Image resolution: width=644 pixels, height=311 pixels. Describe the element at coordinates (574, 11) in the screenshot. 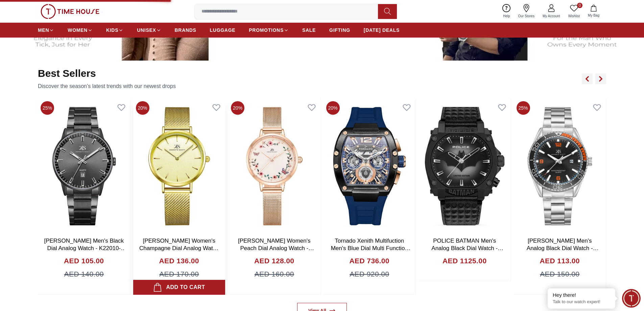

I see `a: 0Wishlist` at that location.